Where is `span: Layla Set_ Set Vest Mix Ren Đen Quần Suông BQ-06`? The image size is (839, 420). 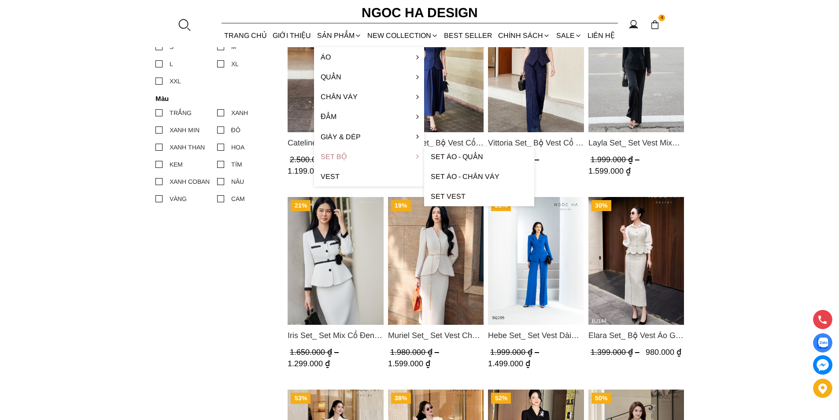
span: Layla Set_ Set Vest Mix Ren Đen Quần Suông BQ-06 is located at coordinates (636, 143).